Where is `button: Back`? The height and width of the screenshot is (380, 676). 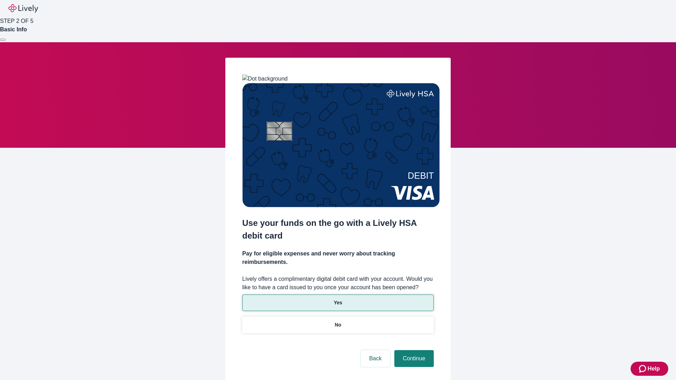 button: Back is located at coordinates (375, 359).